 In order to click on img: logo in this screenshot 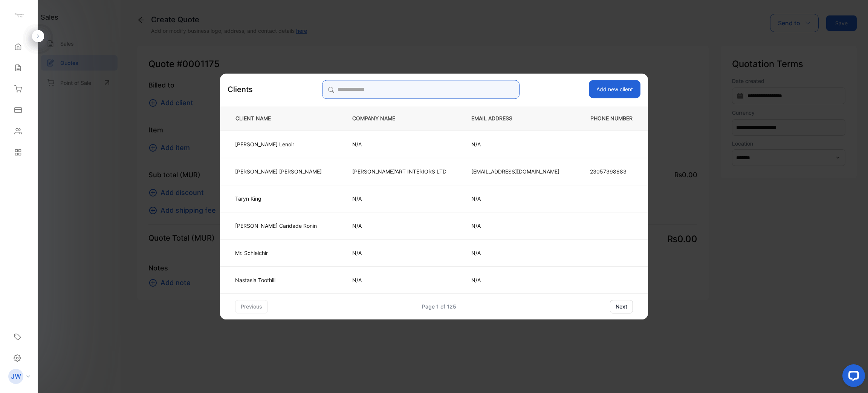, I will do `click(19, 15)`.